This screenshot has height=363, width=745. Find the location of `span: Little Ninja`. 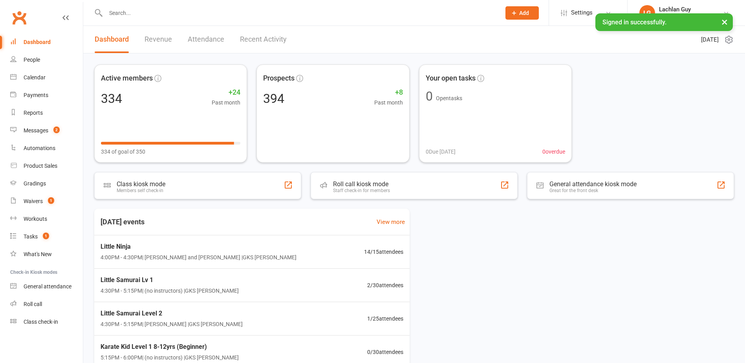

span: Little Ninja is located at coordinates (198, 247).